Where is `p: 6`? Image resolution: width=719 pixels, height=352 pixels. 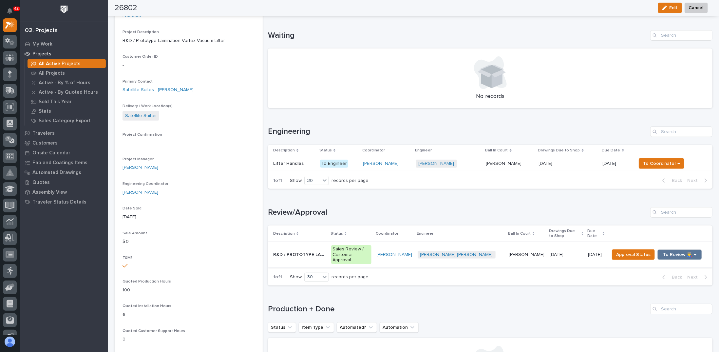 p: 6 is located at coordinates (189, 314).